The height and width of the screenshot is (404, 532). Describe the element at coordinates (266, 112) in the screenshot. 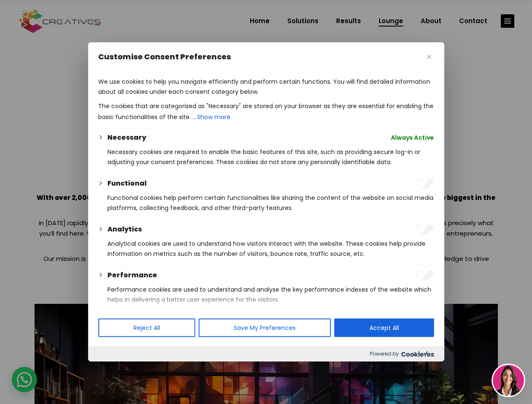

I see `p: The cookies that are categorised as "Necessary" are stored on your browser as they are essential ...` at that location.